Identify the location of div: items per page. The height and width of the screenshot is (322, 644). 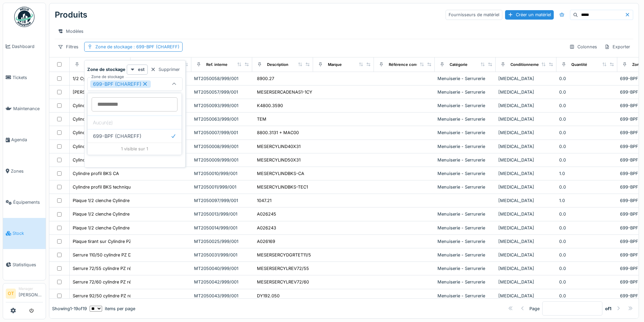
(113, 308).